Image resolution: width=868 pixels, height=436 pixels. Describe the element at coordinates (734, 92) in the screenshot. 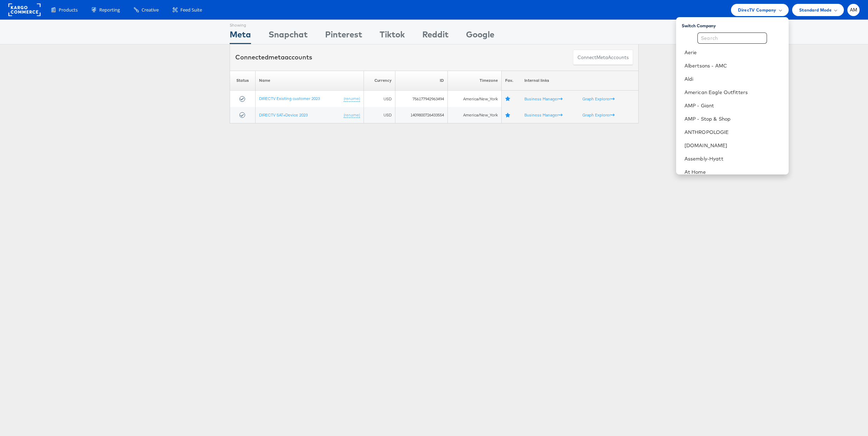

I see `a: American Eagle Outfitters` at that location.